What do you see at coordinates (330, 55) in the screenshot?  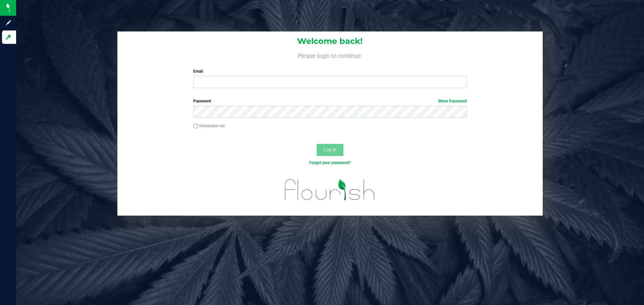 I see `h4: Please login to continue.` at bounding box center [330, 55].